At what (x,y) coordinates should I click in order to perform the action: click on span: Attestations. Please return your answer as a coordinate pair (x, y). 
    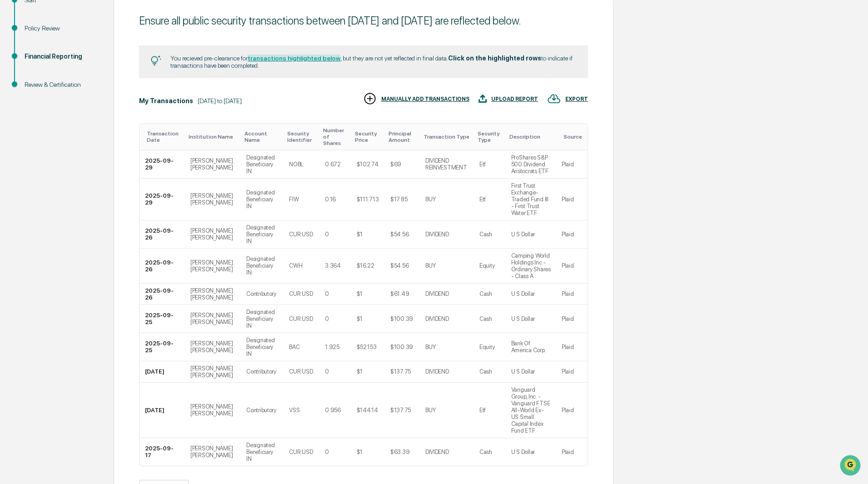
    Looking at the image, I should click on (94, 119).